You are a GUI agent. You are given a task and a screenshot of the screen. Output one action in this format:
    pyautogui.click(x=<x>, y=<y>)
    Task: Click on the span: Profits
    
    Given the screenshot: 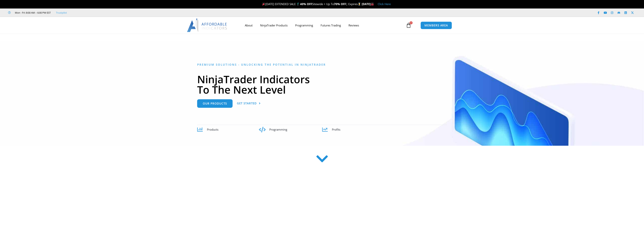 What is the action you would take?
    pyautogui.click(x=336, y=129)
    